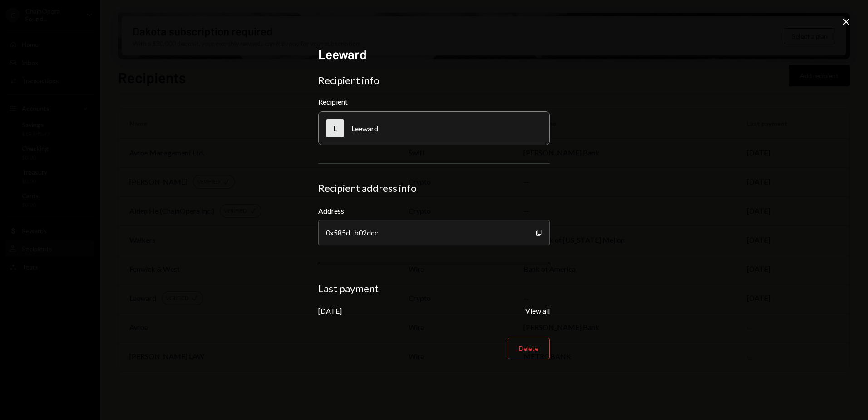 Image resolution: width=868 pixels, height=420 pixels. I want to click on div: Last payment, so click(434, 288).